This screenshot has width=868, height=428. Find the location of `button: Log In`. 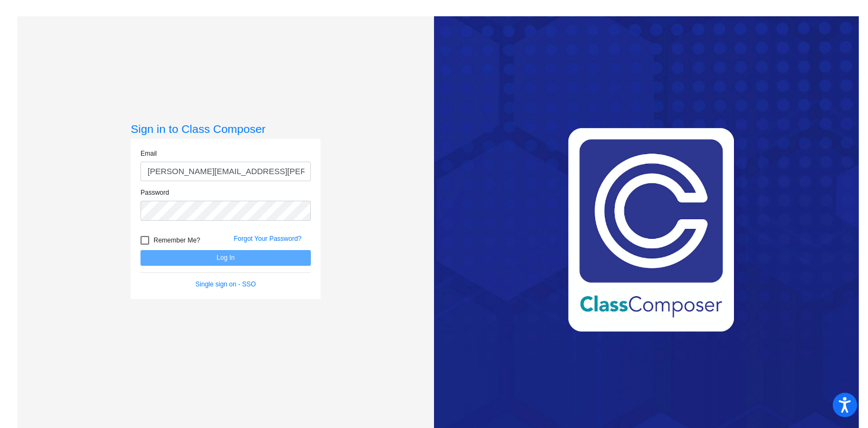

button: Log In is located at coordinates (226, 257).